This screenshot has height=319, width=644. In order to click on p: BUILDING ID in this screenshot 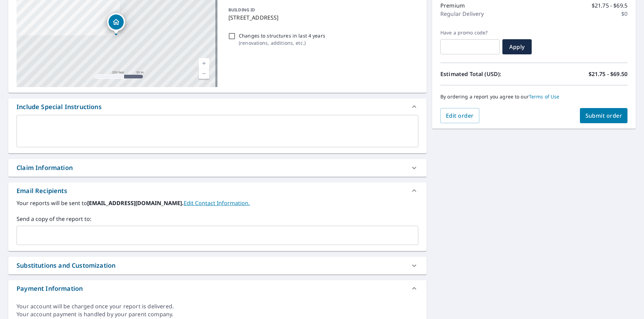, I will do `click(242, 9)`.